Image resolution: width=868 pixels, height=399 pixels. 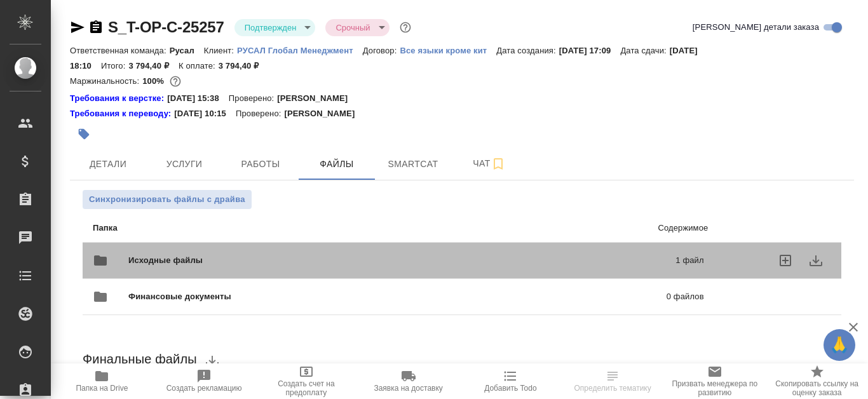 What do you see at coordinates (166, 27) in the screenshot?
I see `a: S_T-OP-C-25257` at bounding box center [166, 27].